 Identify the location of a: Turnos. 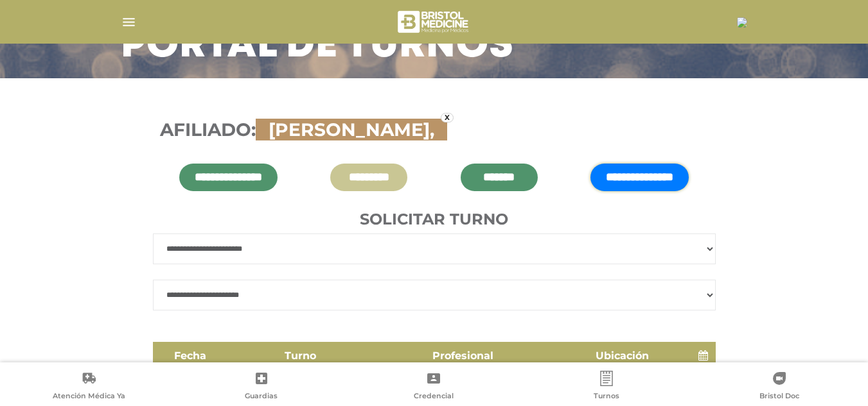
(606, 387).